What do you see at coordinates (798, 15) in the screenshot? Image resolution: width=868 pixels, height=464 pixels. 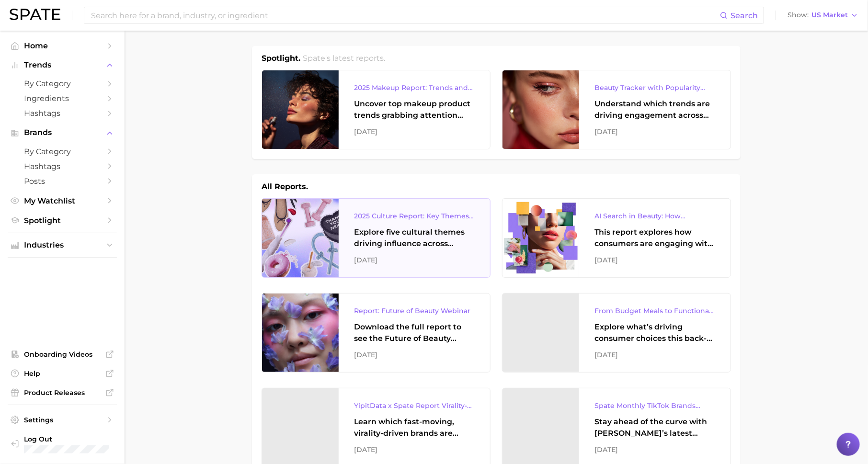 I see `span: Show` at bounding box center [798, 15].